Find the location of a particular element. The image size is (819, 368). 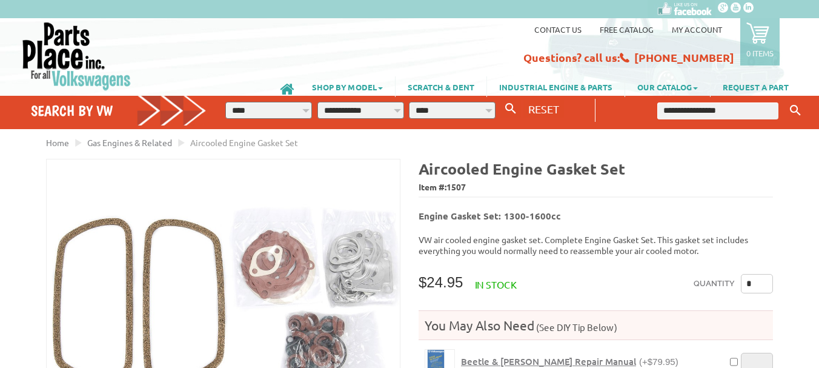

span: (+$79.95) is located at coordinates (659, 361).